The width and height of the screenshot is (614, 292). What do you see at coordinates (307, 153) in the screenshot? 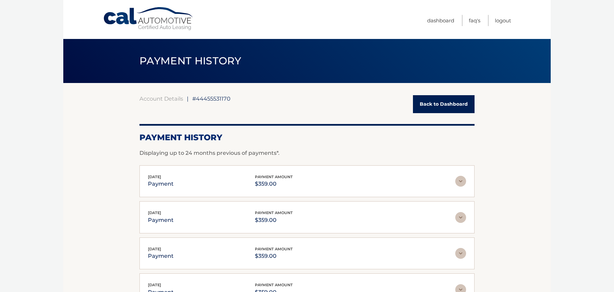
I see `p: Displaying up to 24 months previous of payments*.` at bounding box center [307, 153].